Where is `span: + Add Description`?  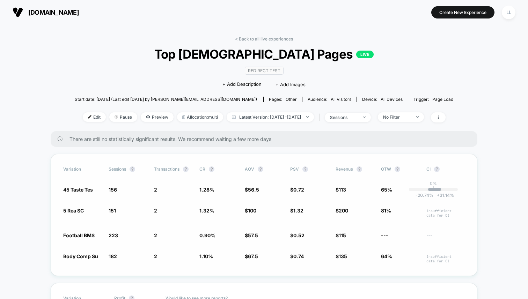
span: + Add Description is located at coordinates (242, 85).